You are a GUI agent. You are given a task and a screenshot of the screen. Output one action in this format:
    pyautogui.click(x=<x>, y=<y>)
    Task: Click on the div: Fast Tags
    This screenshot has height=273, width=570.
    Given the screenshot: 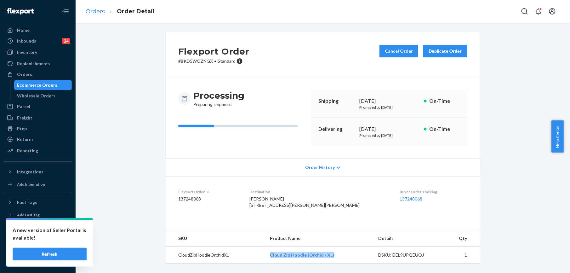 What is the action you would take?
    pyautogui.click(x=27, y=202)
    